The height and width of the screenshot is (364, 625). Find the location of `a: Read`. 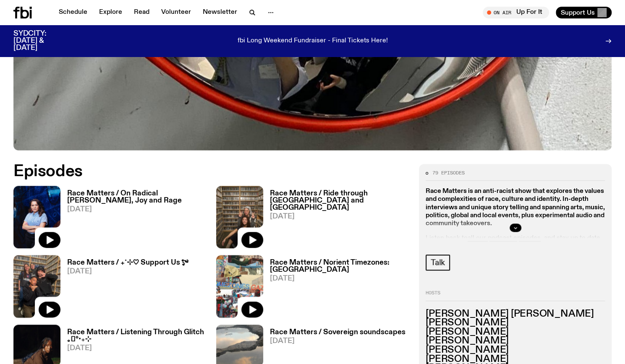

a: Read is located at coordinates (141, 13).